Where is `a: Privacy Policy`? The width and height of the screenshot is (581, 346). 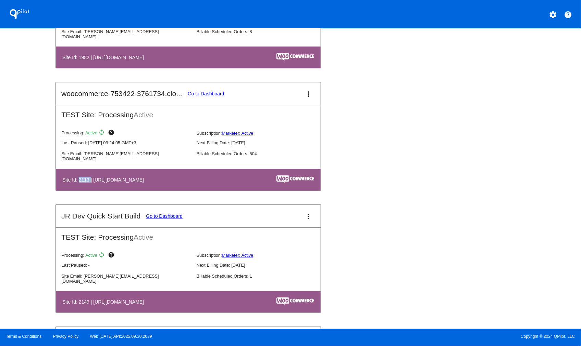 a: Privacy Policy is located at coordinates (66, 337).